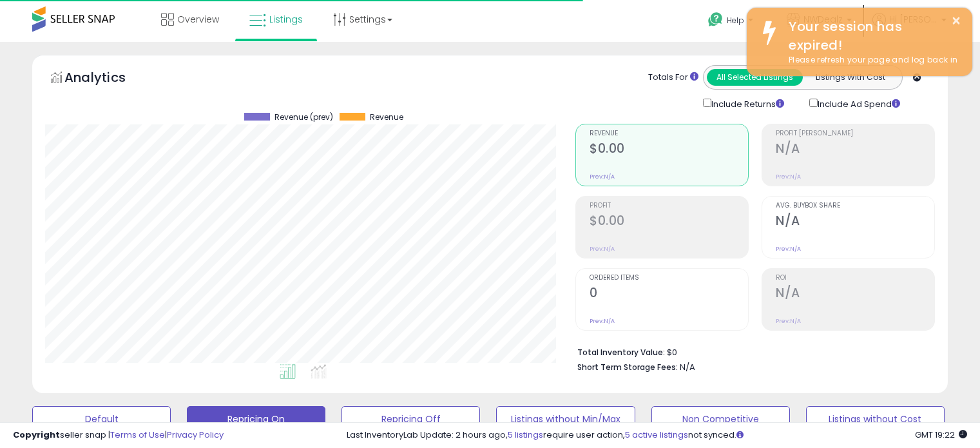 The height and width of the screenshot is (448, 980). Describe the element at coordinates (751, 352) in the screenshot. I see `li: $0` at that location.